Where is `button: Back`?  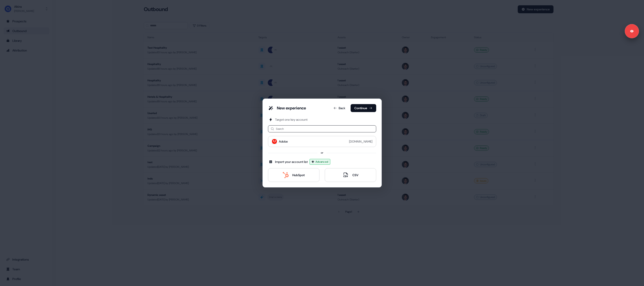
button: Back is located at coordinates (339, 108).